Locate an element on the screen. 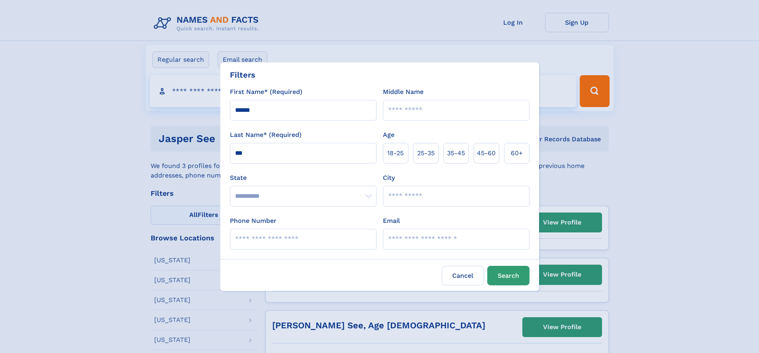 The height and width of the screenshot is (353, 759). label: Last Name* (Required) is located at coordinates (266, 135).